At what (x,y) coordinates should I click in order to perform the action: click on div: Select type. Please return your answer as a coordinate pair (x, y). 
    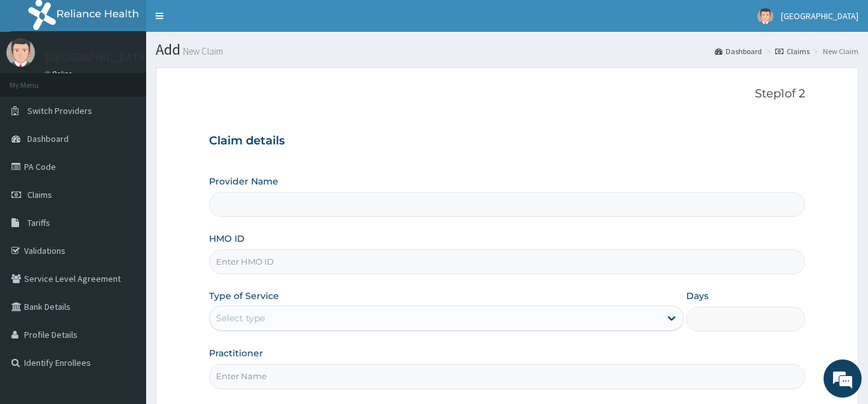
    Looking at the image, I should click on (240, 318).